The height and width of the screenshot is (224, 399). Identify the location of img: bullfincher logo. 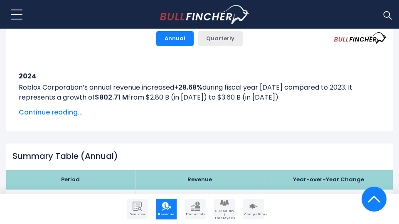
(204, 15).